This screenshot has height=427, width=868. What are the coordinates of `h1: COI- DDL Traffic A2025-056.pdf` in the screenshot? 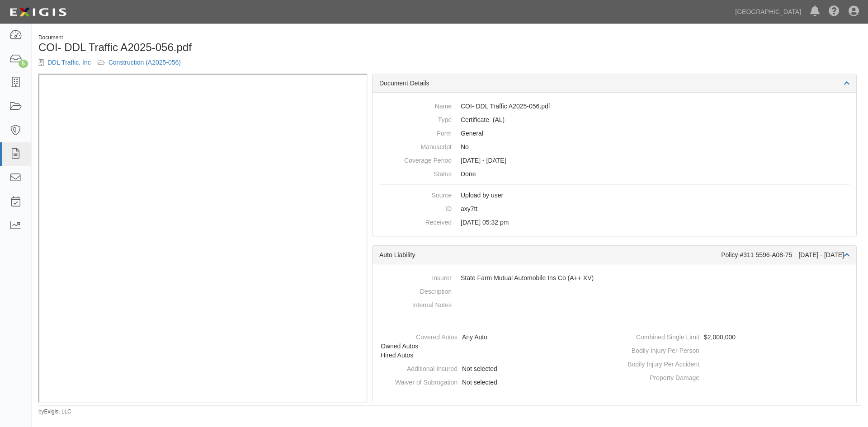 It's located at (240, 47).